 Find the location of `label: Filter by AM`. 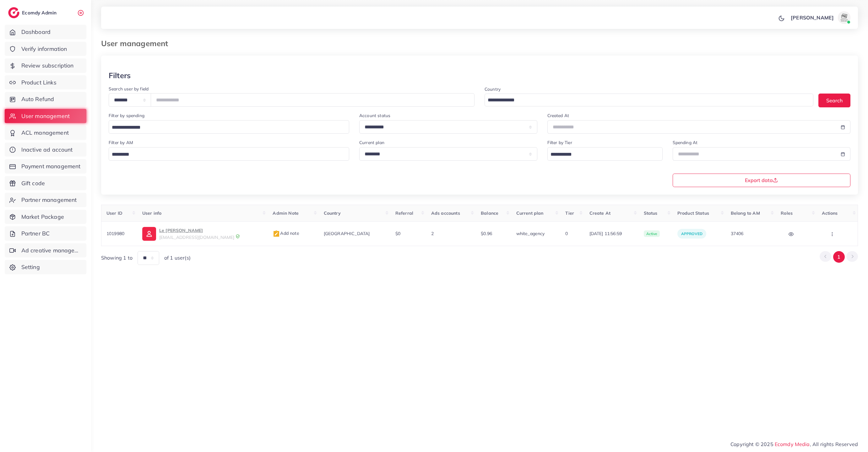

label: Filter by AM is located at coordinates (121, 143).